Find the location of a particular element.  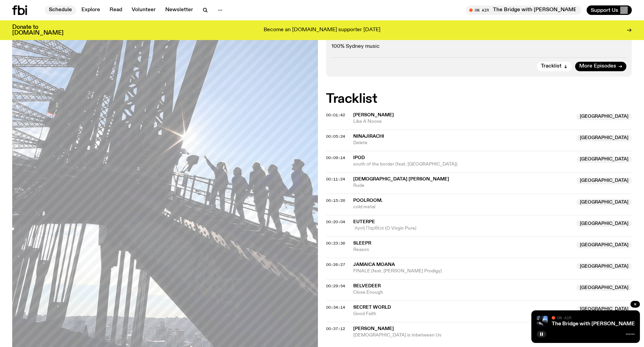

span: cold metal is located at coordinates (463, 207).